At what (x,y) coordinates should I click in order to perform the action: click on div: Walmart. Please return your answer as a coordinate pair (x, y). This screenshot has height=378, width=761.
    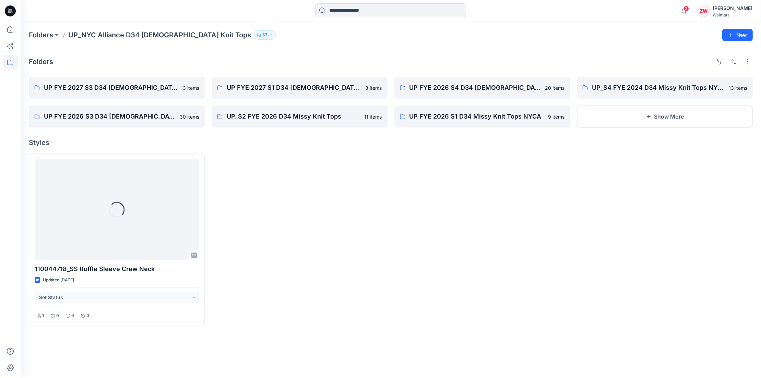
    Looking at the image, I should click on (733, 15).